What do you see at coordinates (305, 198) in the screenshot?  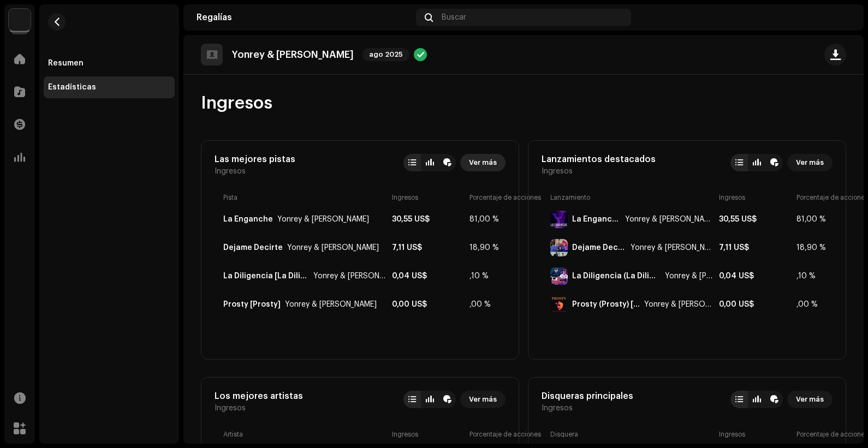 I see `div: Pista` at bounding box center [305, 198].